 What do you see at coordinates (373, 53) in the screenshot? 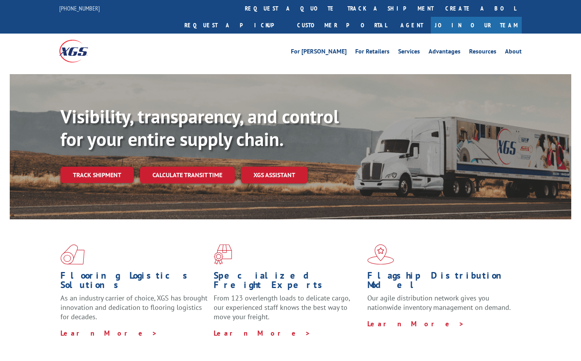
I see `a: For Retailers` at bounding box center [373, 53].